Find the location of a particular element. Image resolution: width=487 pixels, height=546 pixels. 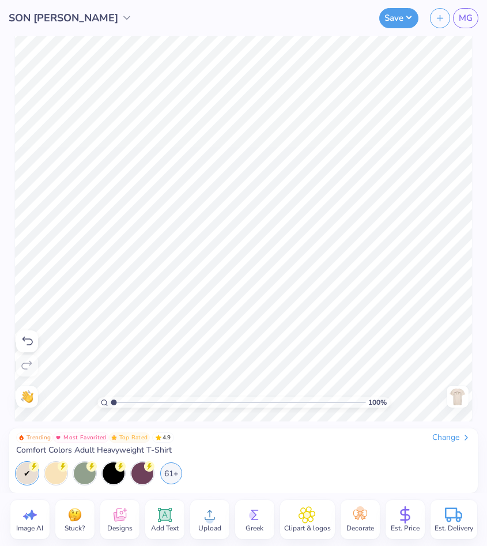

img: Trending sort is located at coordinates (21, 438).